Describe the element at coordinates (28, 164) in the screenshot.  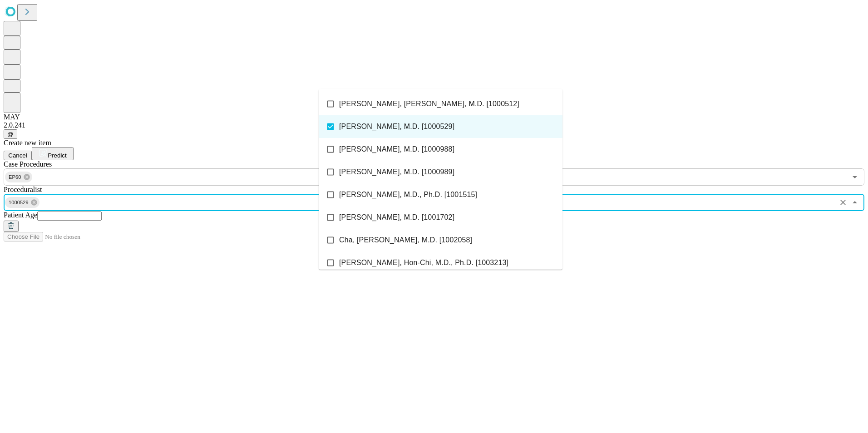
I see `span: Scheduled Procedure` at that location.